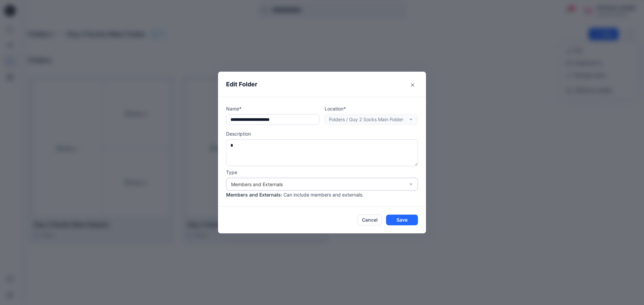 This screenshot has height=305, width=644. I want to click on header: Edit Folder, so click(322, 84).